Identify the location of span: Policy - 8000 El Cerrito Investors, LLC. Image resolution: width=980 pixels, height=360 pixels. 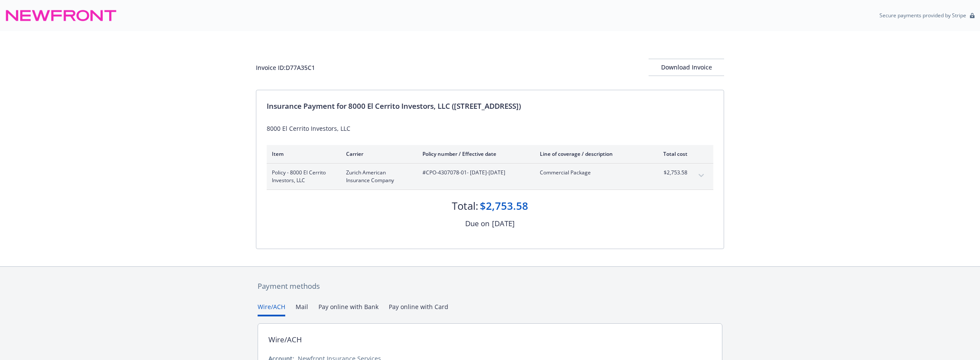
(302, 176).